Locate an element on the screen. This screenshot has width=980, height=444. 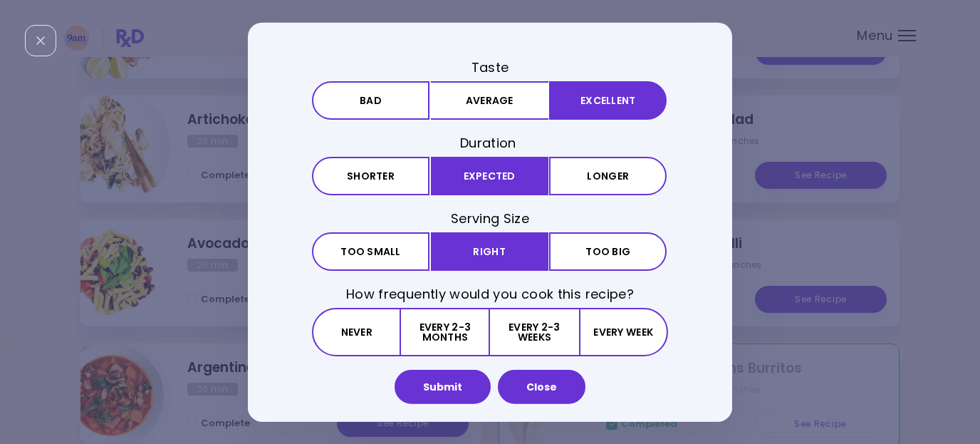
button: Longer is located at coordinates (608, 176).